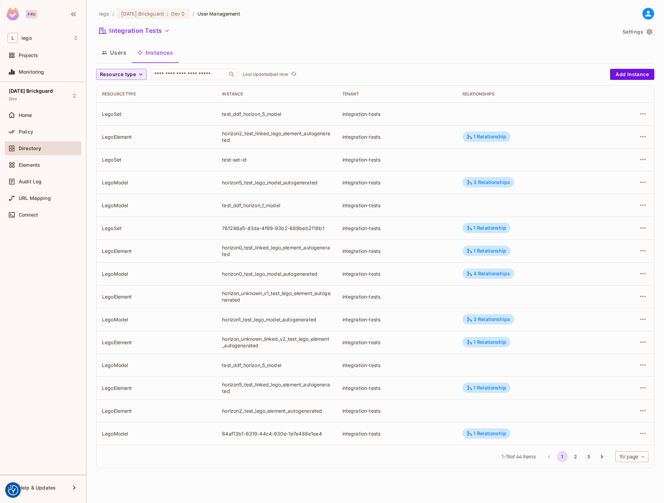 This screenshot has width=664, height=503. What do you see at coordinates (518, 457) in the screenshot?
I see `span: 1 - 15 of 44 items` at bounding box center [518, 457].